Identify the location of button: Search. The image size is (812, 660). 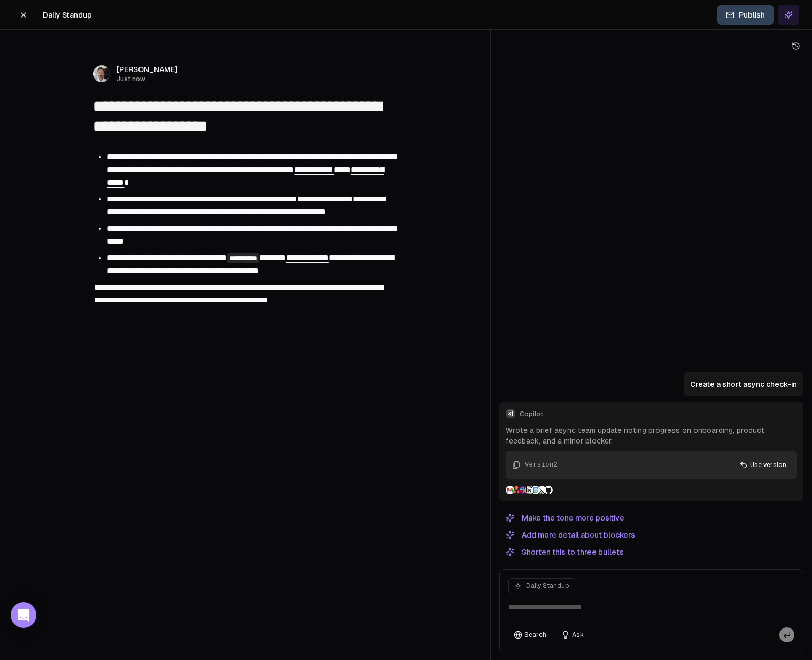
(529, 634).